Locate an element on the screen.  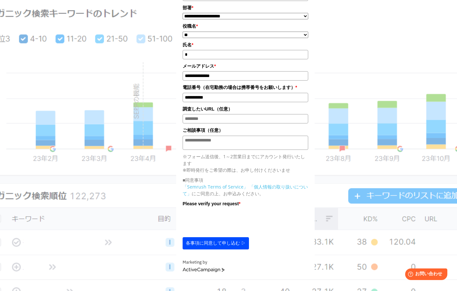
a: 「個人情報の取り扱いについて」 is located at coordinates (245, 190).